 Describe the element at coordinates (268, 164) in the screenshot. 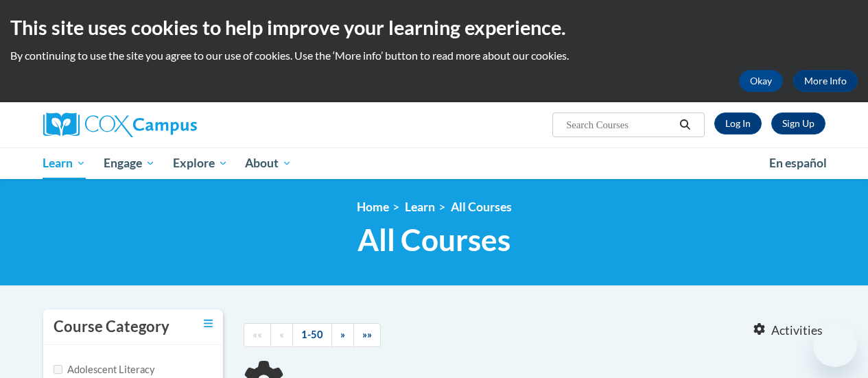

I see `a: About` at that location.